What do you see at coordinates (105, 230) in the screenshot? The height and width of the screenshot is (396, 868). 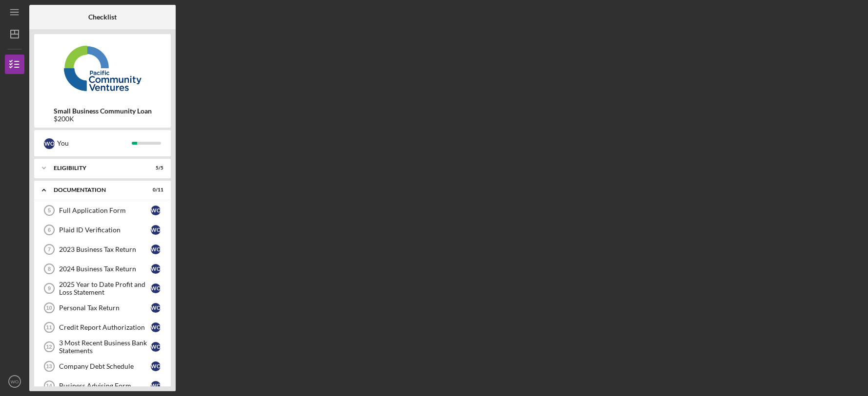 I see `div: Plaid ID Verification` at bounding box center [105, 230].